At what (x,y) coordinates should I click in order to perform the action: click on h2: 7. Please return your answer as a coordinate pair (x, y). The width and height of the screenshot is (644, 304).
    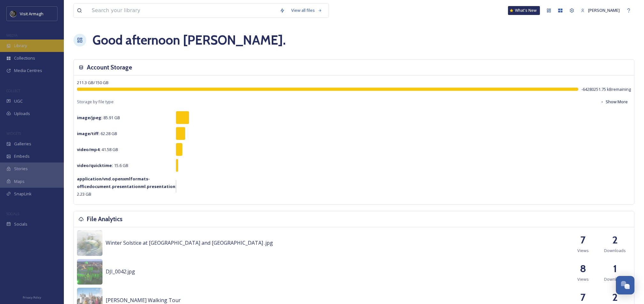
    Looking at the image, I should click on (583, 240).